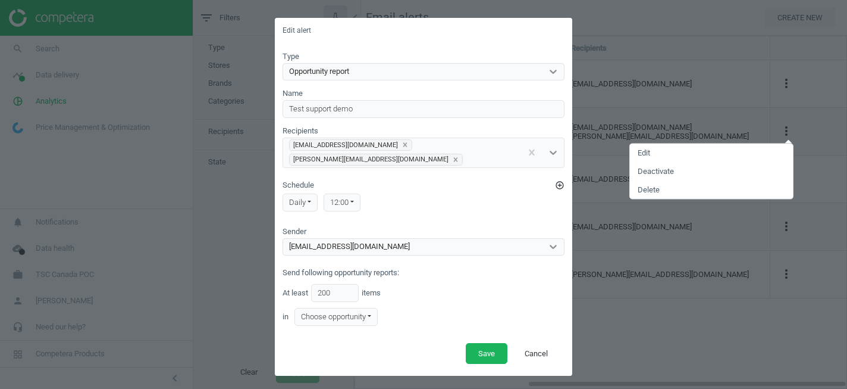  What do you see at coordinates (424, 293) in the screenshot?
I see `div: At least items` at bounding box center [424, 293].